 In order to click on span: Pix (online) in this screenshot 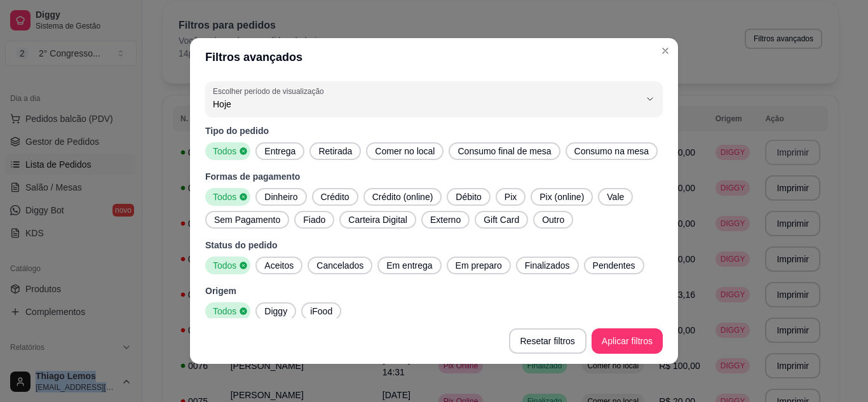, I will do `click(562, 197)`.